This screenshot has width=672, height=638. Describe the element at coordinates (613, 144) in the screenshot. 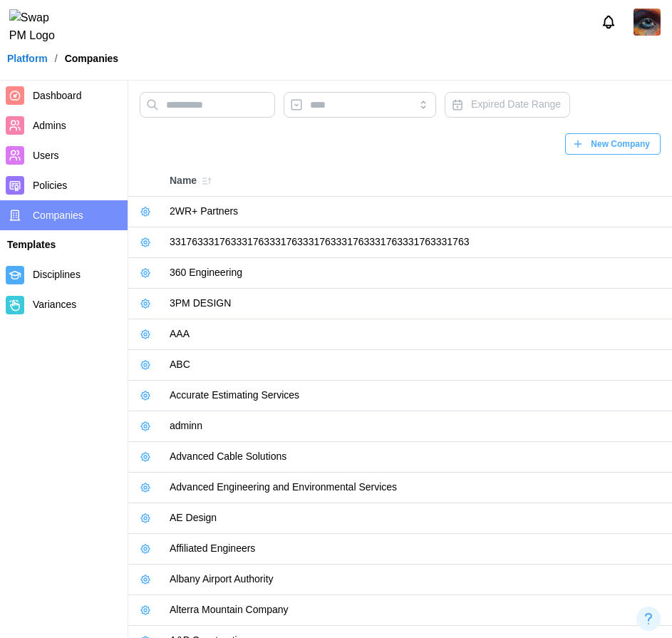

I see `button: New Company` at that location.